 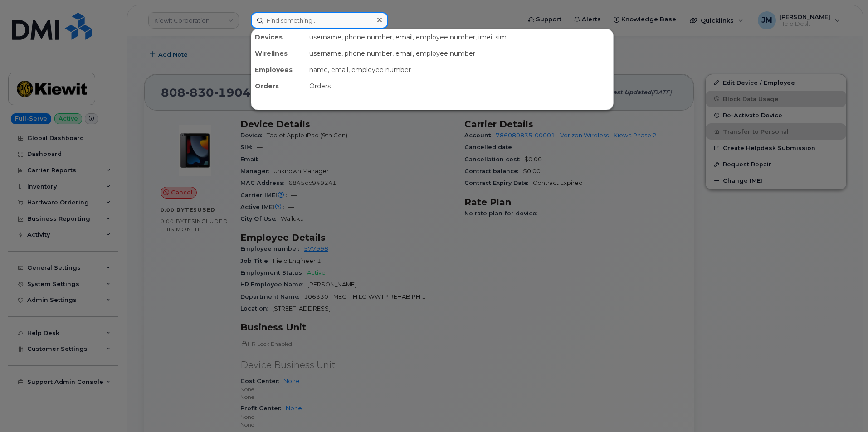 I want to click on div: Wirelines, so click(x=278, y=53).